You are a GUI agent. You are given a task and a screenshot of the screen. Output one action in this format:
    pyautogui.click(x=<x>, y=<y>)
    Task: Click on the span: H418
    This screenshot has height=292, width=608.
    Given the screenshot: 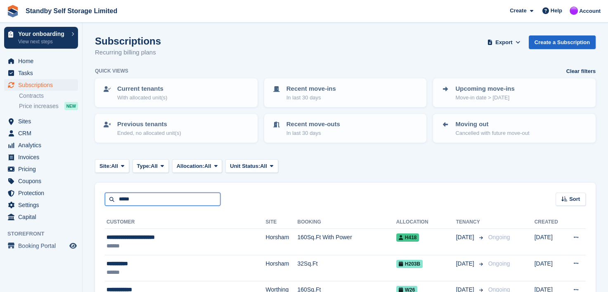 What is the action you would take?
    pyautogui.click(x=408, y=238)
    